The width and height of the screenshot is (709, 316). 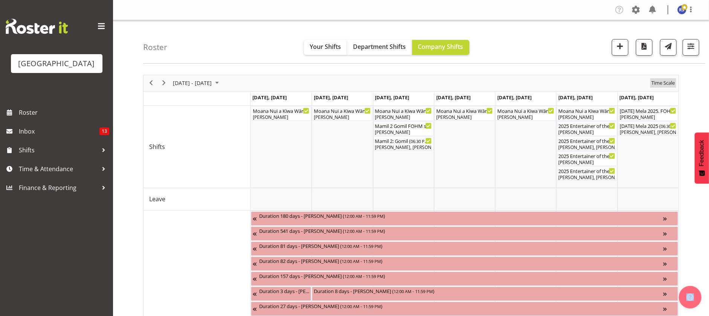 What do you see at coordinates (164, 83) in the screenshot?
I see `div: next period` at bounding box center [164, 83].